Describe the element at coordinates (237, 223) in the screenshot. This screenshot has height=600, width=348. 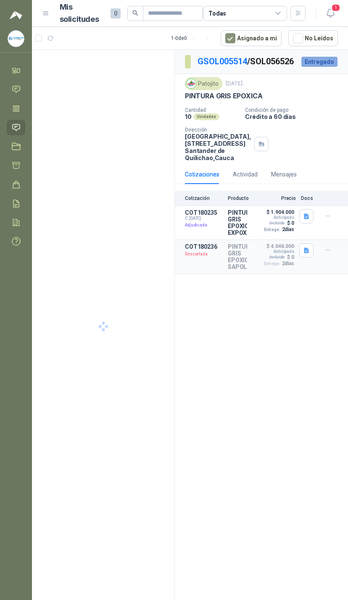
I see `p: PINTURA GRIS EPOXICA EXPOXQUIN` at that location.